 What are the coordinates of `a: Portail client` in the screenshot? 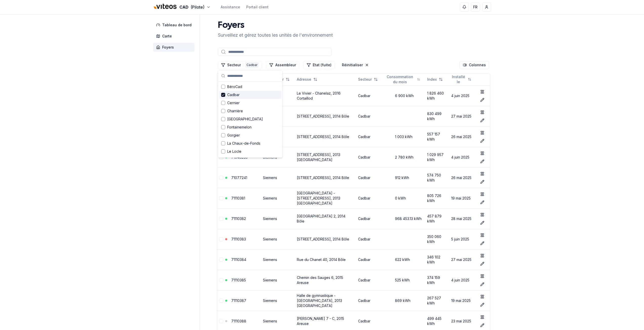 It's located at (257, 7).